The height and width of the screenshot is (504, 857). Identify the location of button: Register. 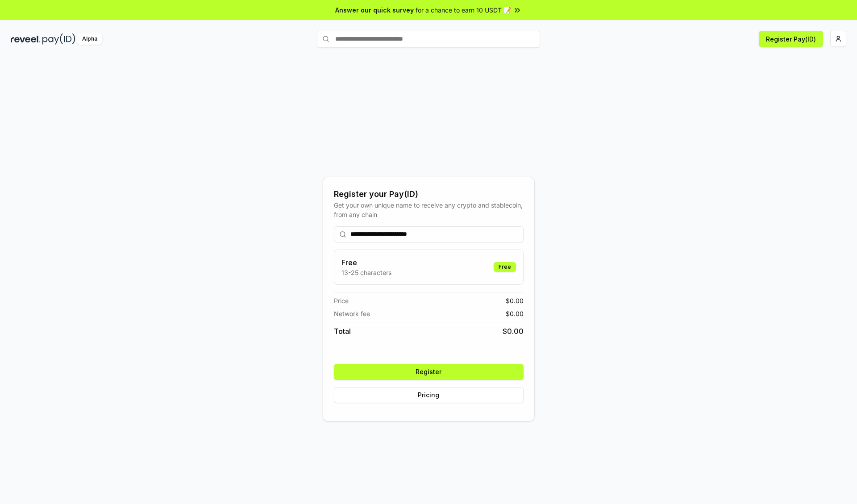
(429, 372).